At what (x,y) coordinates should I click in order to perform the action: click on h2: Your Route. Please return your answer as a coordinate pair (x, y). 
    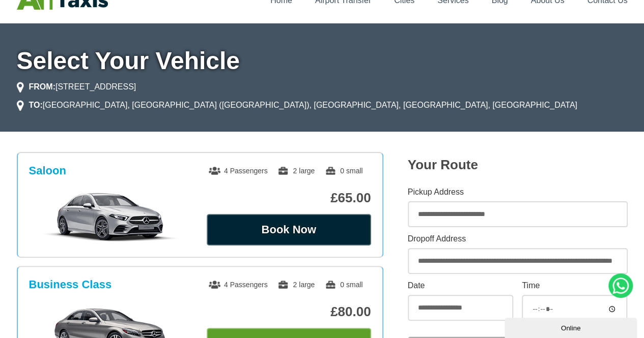
    Looking at the image, I should click on (518, 165).